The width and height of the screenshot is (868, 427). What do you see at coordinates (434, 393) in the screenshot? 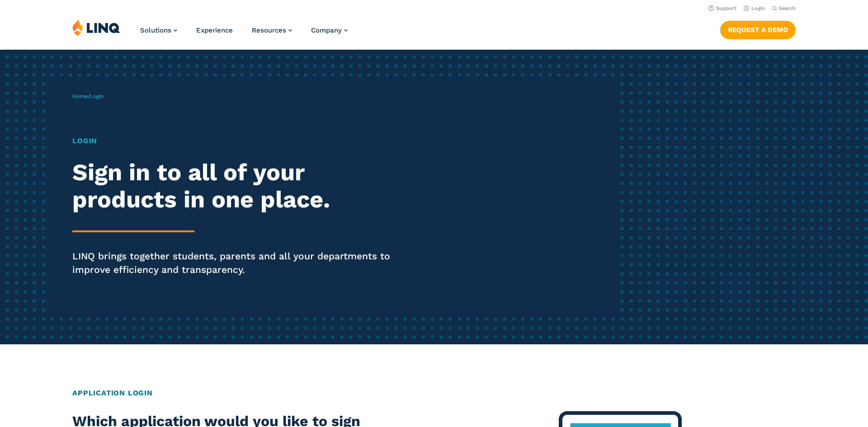
I see `h2: Application Login` at bounding box center [434, 393].